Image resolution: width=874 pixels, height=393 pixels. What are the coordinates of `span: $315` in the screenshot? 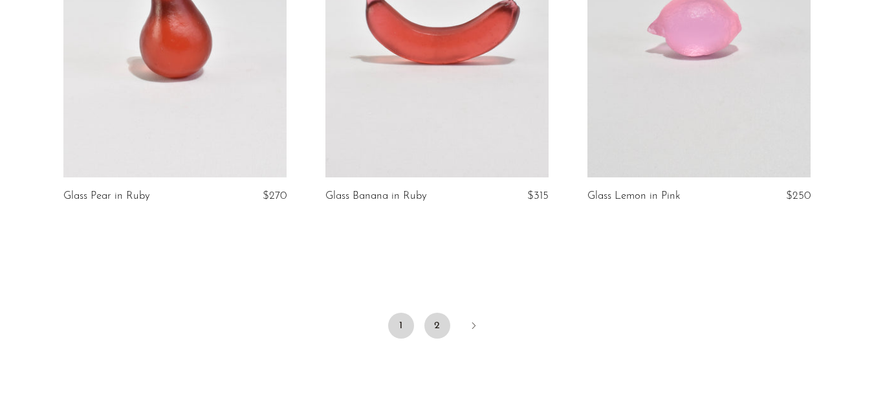 It's located at (538, 195).